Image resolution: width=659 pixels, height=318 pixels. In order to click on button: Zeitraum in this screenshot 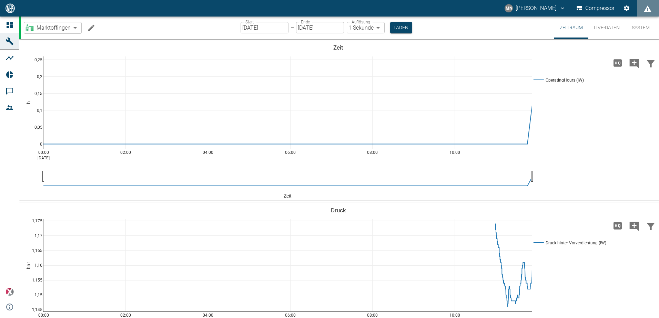, I will do `click(571, 28)`.